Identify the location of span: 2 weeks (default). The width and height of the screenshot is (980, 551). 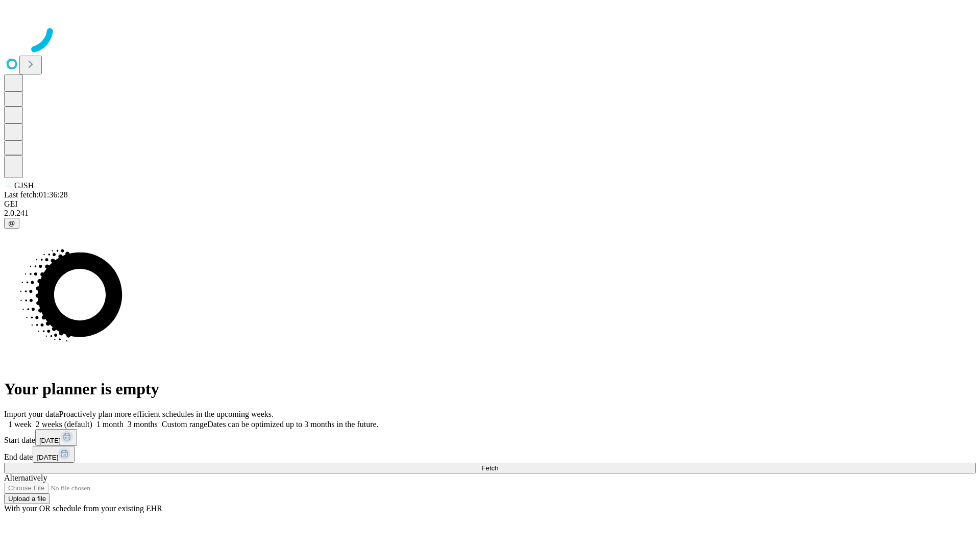
(64, 424).